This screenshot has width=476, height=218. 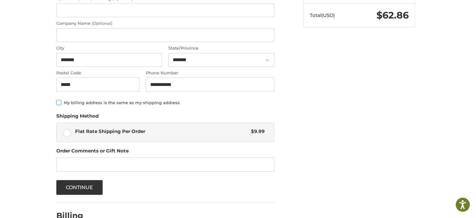 I want to click on button: Continue, so click(x=80, y=187).